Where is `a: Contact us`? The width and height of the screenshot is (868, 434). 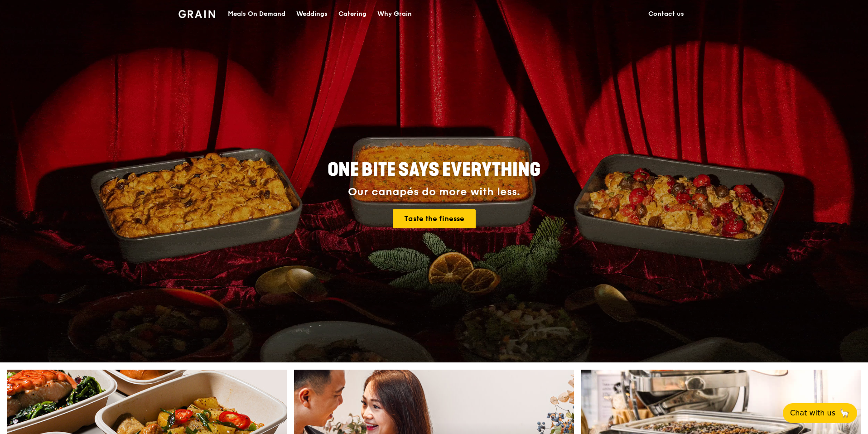 a: Contact us is located at coordinates (666, 14).